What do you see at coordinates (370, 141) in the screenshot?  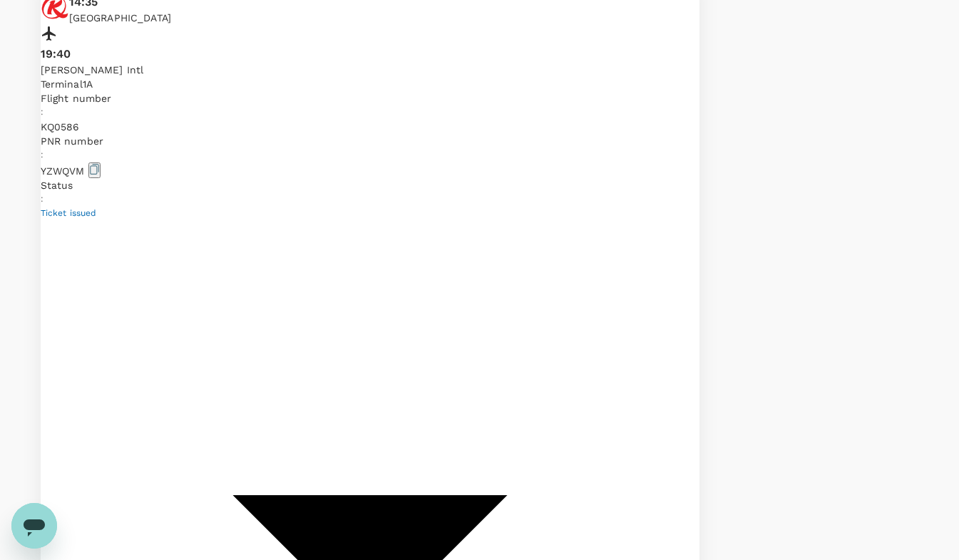 I see `p: PNR number` at bounding box center [370, 141].